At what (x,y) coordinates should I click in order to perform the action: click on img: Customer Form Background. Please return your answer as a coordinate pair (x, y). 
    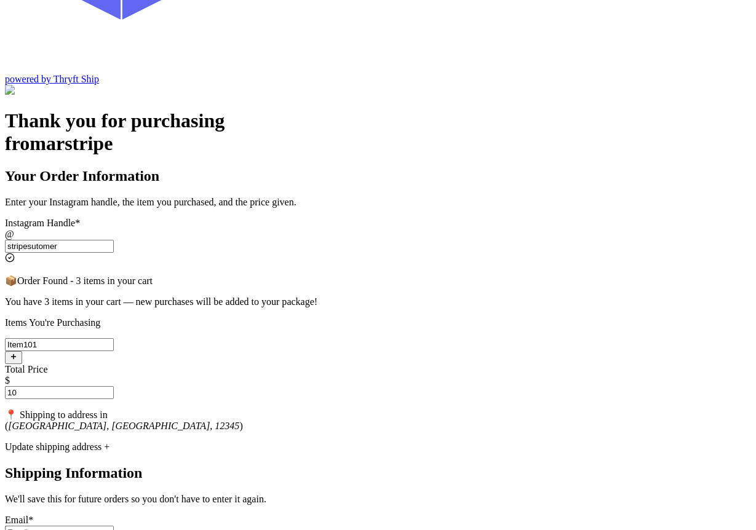
    Looking at the image, I should click on (66, 90).